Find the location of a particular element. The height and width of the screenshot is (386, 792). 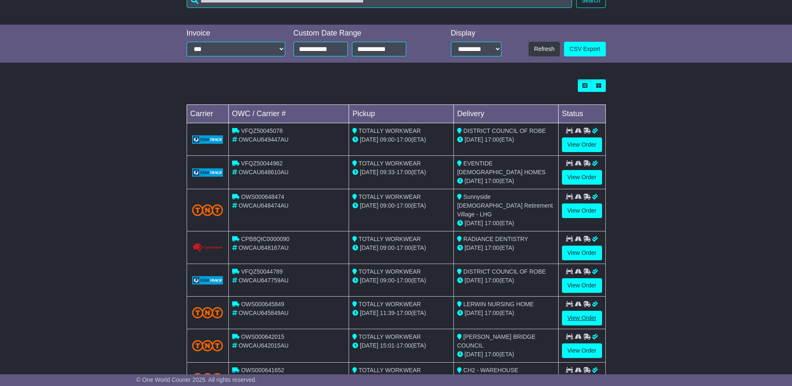

span: OWCAU648474AU is located at coordinates (263, 205).